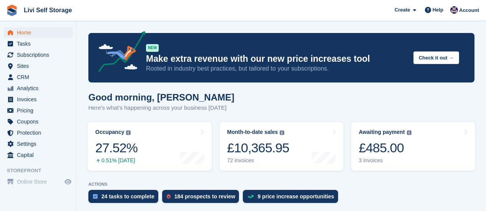 Image resolution: width=486 pixels, height=211 pixels. What do you see at coordinates (258, 148) in the screenshot?
I see `div: £10,365.95` at bounding box center [258, 148].